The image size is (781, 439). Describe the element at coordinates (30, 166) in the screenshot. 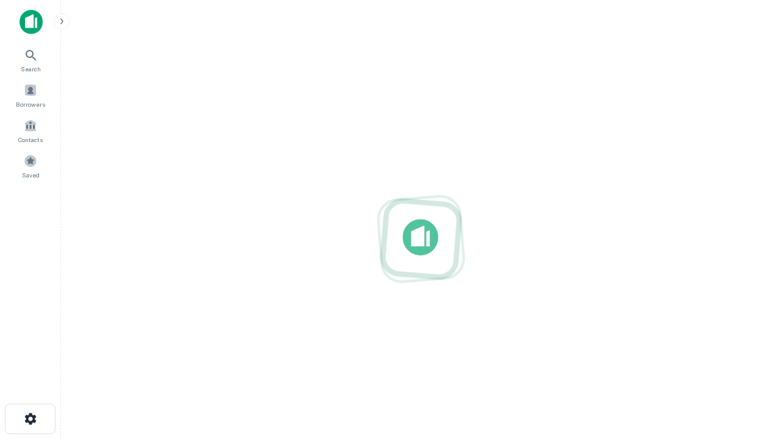

I see `a: Saved` at that location.